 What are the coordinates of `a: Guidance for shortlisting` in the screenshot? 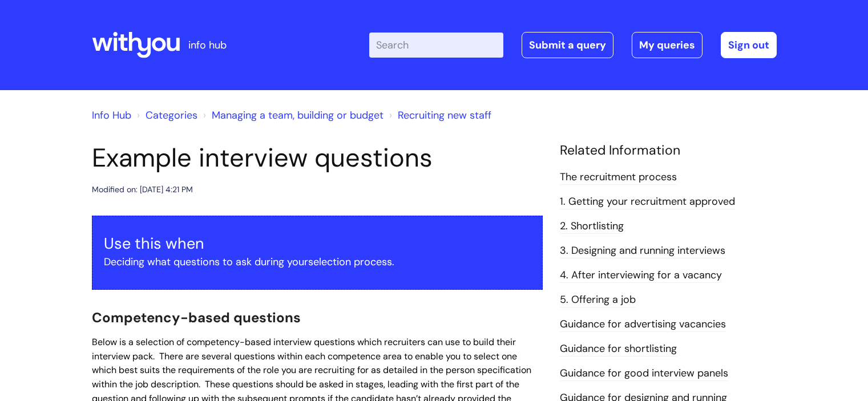 It's located at (619, 349).